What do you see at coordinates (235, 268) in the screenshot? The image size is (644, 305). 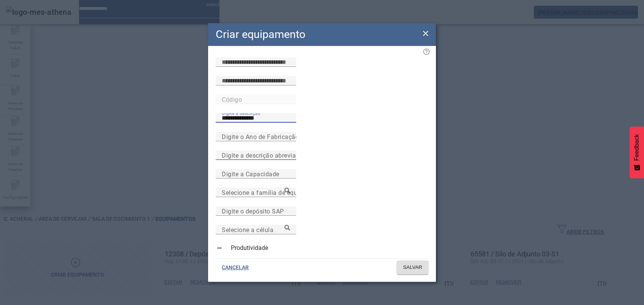 I see `span: CANCELAR` at bounding box center [235, 268].